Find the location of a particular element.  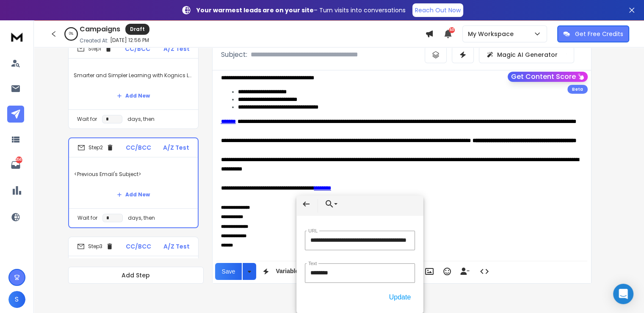

div: Step 3 is located at coordinates (96, 246).